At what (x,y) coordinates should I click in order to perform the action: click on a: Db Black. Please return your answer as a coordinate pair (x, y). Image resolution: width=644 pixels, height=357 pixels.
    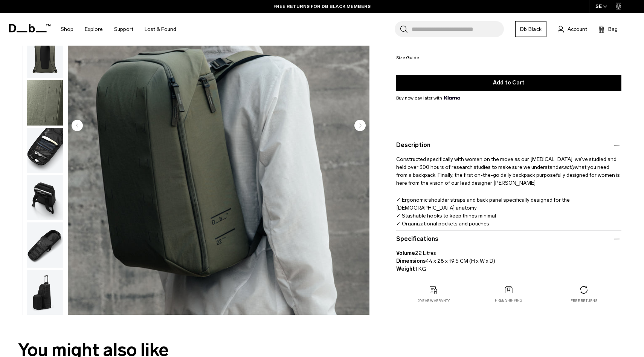
    Looking at the image, I should click on (531, 29).